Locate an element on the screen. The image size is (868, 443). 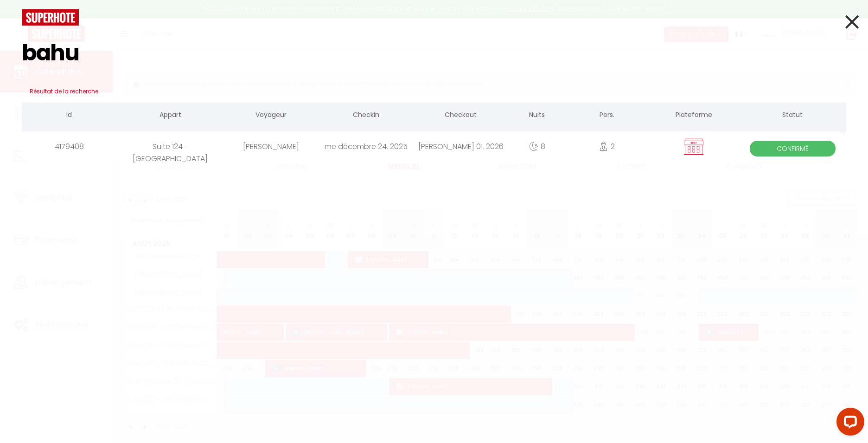
h3: Résultat de la recherche is located at coordinates (434, 92).